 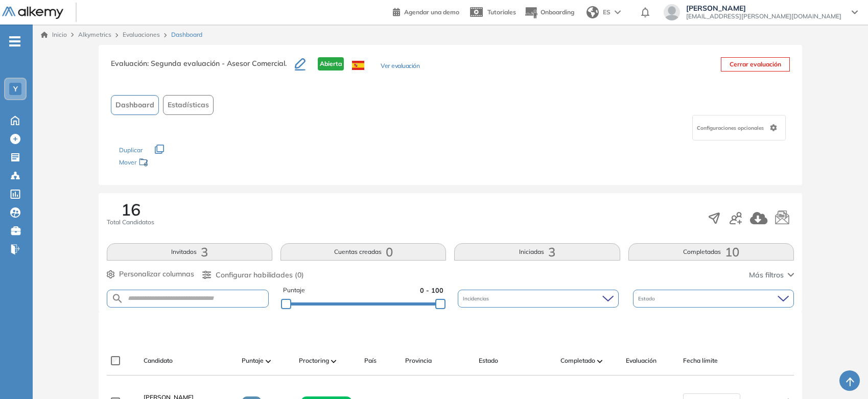 I want to click on a: Agendar una demo, so click(x=426, y=11).